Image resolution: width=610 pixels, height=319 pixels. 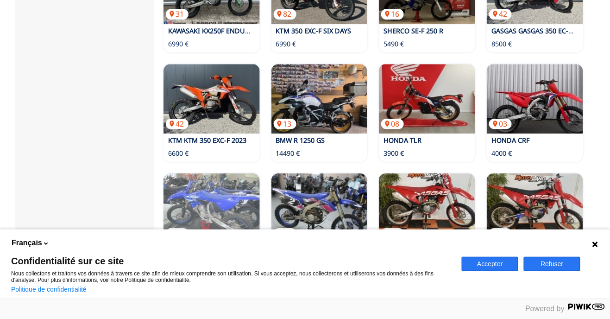 What do you see at coordinates (178, 153) in the screenshot?
I see `p: 6600 €` at bounding box center [178, 153].